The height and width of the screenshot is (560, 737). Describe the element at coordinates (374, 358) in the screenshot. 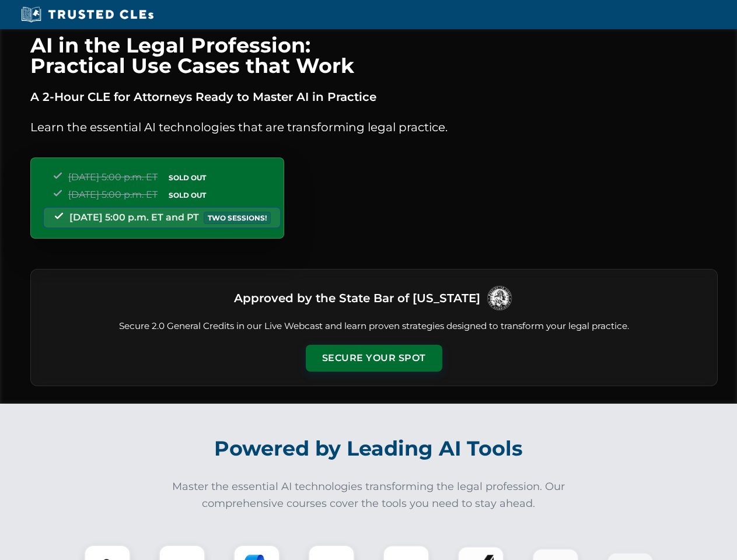

I see `button: Secure Your Spot` at that location.